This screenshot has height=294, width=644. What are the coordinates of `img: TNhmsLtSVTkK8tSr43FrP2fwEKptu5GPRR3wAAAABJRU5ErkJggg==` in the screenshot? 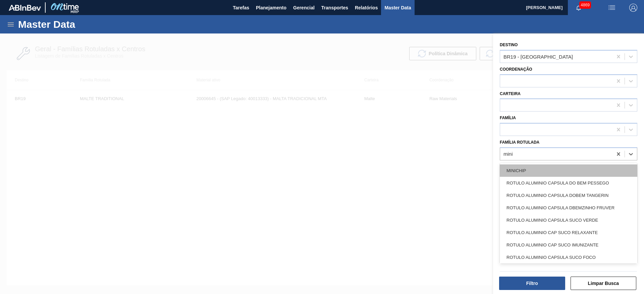 It's located at (24, 8).